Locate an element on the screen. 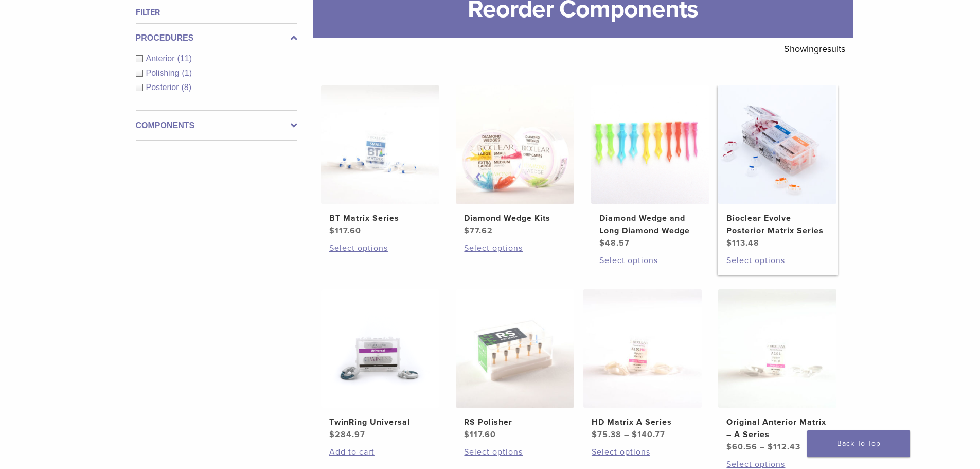  bdi: 140.77 is located at coordinates (648, 434).